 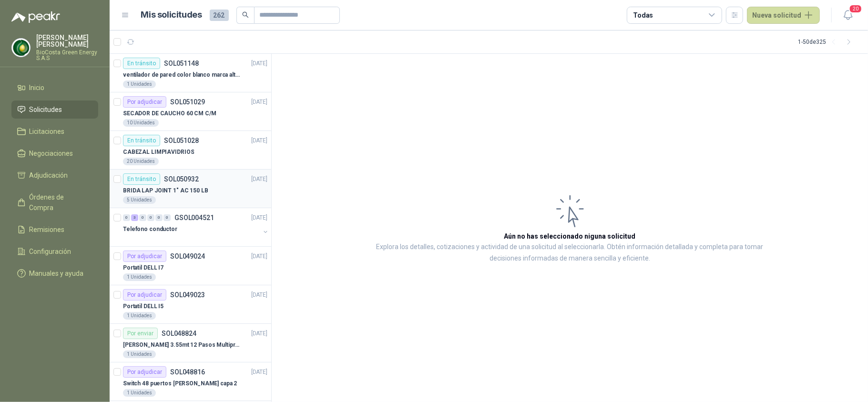 What do you see at coordinates (856, 9) in the screenshot?
I see `span: 20` at bounding box center [856, 9].